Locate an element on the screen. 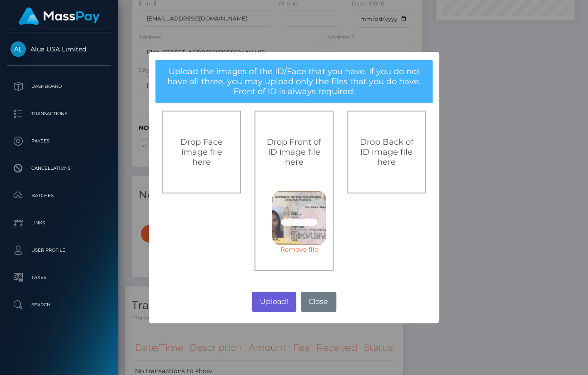 This screenshot has width=588, height=375. p: Taxes is located at coordinates (59, 277).